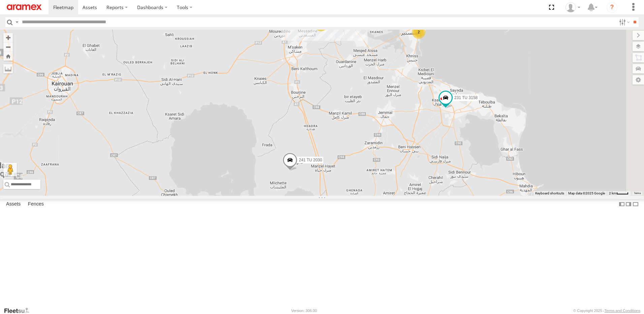 The width and height of the screenshot is (644, 314). Describe the element at coordinates (637, 193) in the screenshot. I see `a: Terms (opens in new tab)` at that location.